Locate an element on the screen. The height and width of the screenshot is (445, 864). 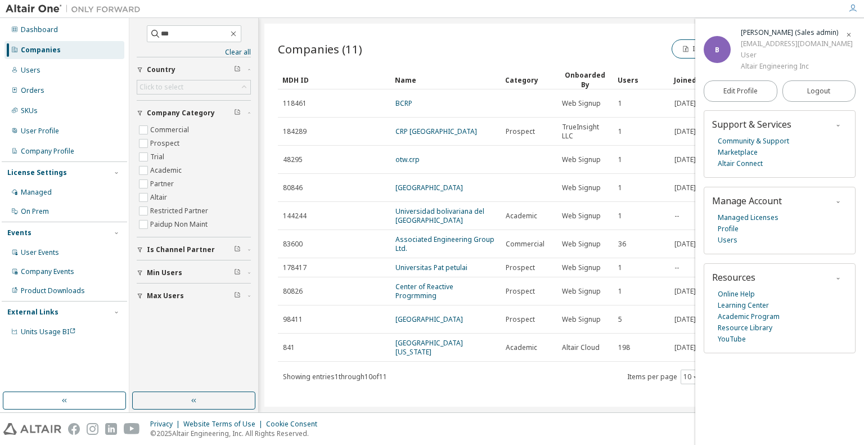
span: 198 is located at coordinates (624, 348).